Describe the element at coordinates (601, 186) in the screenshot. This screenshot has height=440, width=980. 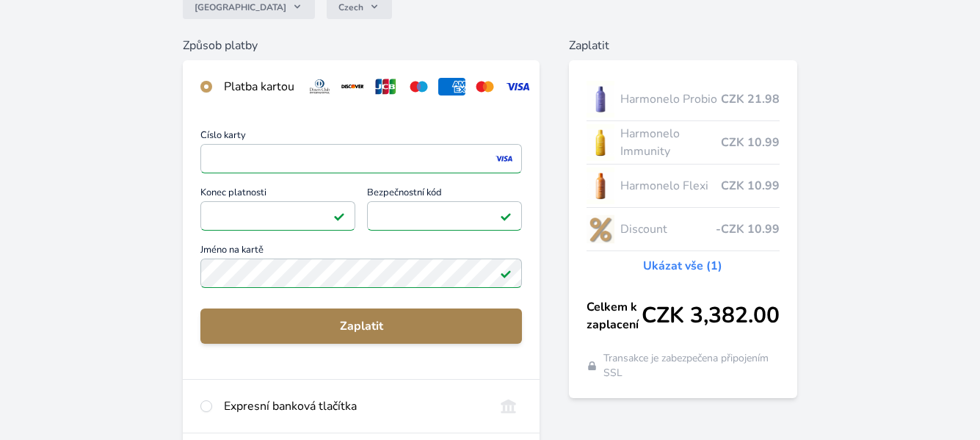
I see `img: CLEAN_FLEXI_se_stinem_x-hi_(1)-lo.jpg` at that location.